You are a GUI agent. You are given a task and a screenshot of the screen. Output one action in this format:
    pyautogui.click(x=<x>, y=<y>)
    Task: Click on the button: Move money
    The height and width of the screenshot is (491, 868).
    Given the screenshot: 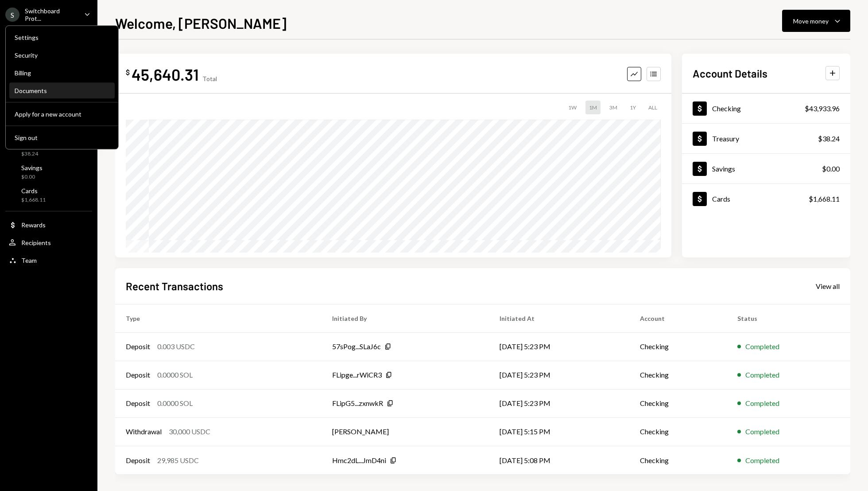 What is the action you would take?
    pyautogui.click(x=816, y=21)
    